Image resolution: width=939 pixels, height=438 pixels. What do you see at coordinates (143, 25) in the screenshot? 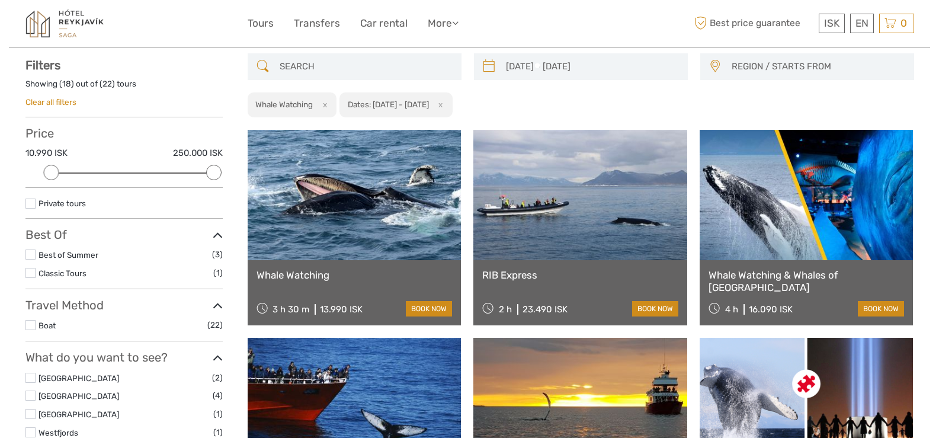
I see `button: Open LiveChat chat widget` at bounding box center [143, 25].